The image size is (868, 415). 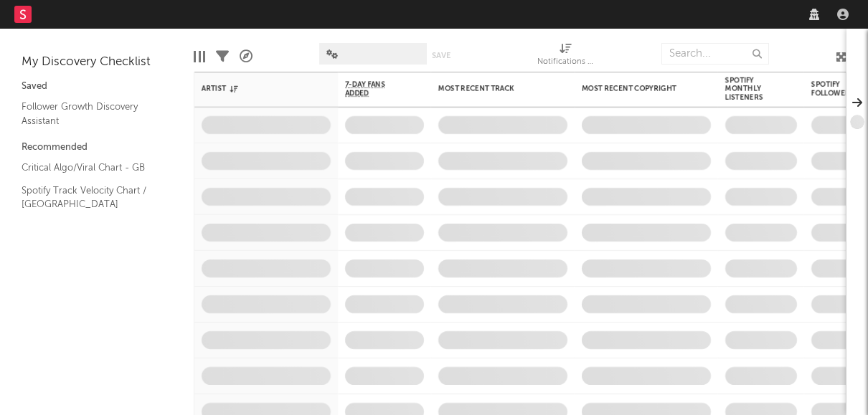 What do you see at coordinates (97, 87) in the screenshot?
I see `div: Saved` at bounding box center [97, 87].